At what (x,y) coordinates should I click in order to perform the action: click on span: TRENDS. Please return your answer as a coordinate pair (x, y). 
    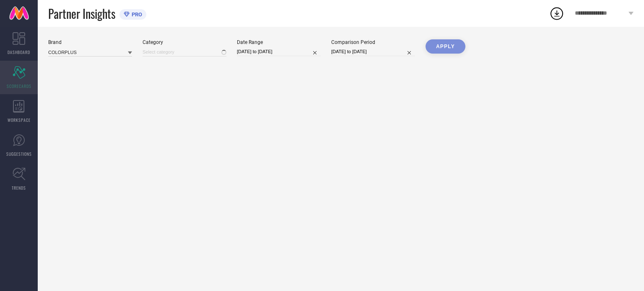
    Looking at the image, I should click on (19, 187).